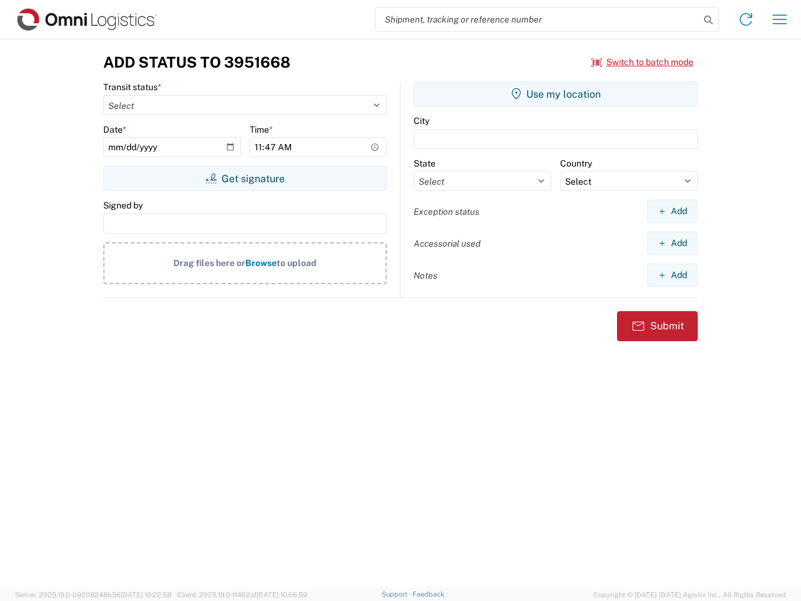  Describe the element at coordinates (425, 275) in the screenshot. I see `label: Notes` at that location.